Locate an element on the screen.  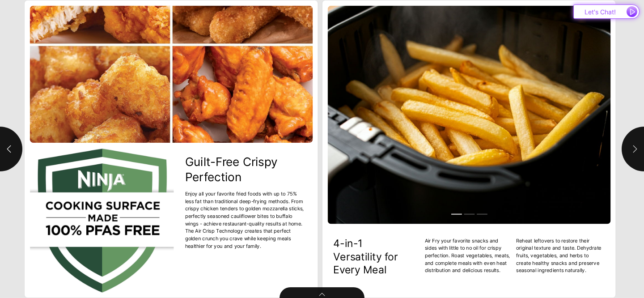
span: Let's Chat! is located at coordinates (600, 12).